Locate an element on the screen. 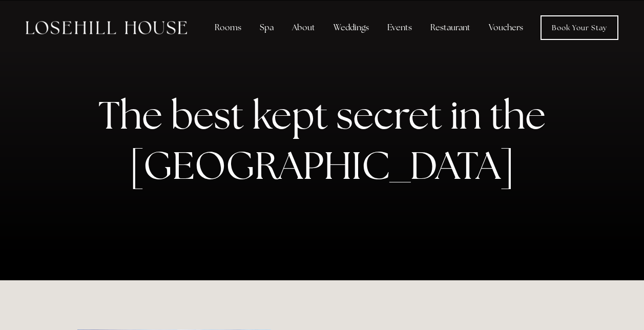 The width and height of the screenshot is (644, 330). div: Events is located at coordinates (399, 27).